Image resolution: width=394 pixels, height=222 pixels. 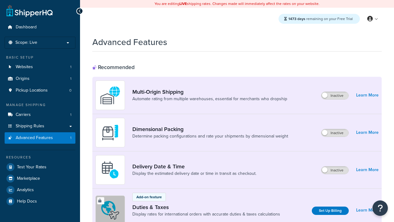 I want to click on li: Marketplace, so click(x=40, y=178).